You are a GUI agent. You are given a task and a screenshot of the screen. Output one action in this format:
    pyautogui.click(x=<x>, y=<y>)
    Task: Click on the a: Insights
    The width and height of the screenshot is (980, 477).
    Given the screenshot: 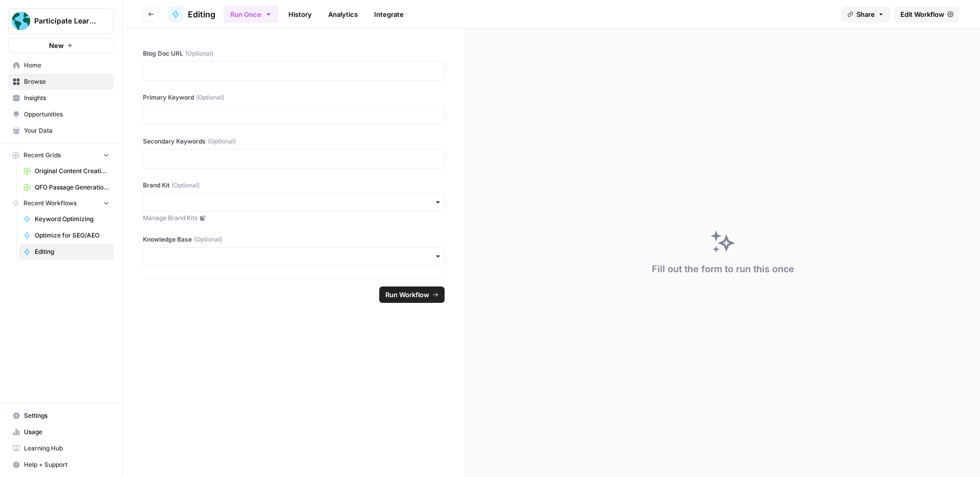 What is the action you would take?
    pyautogui.click(x=60, y=98)
    